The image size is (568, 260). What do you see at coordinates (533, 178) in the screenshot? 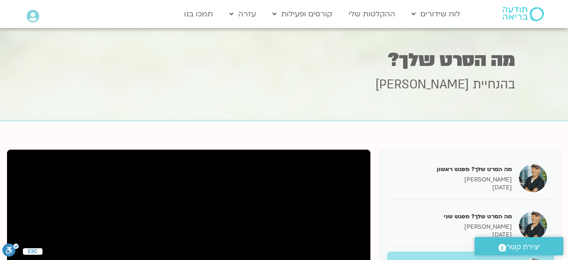
I see `img: מה הסרט שלך? מפגש ראשון` at bounding box center [533, 178].